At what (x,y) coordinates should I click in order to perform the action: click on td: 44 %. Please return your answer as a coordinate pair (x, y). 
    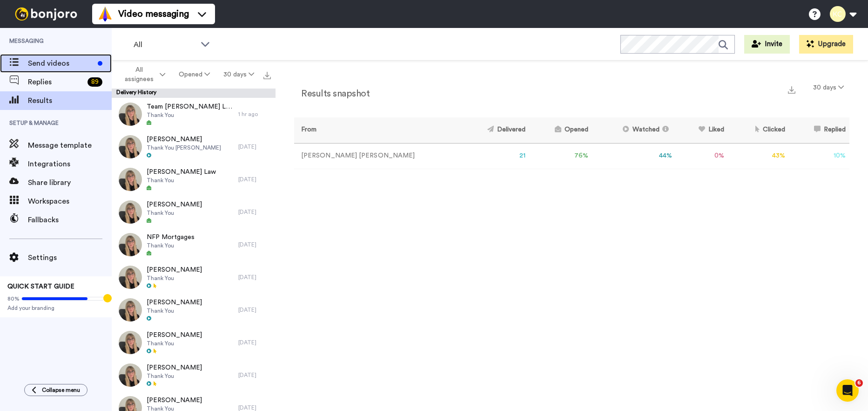
    Looking at the image, I should click on (634, 156).